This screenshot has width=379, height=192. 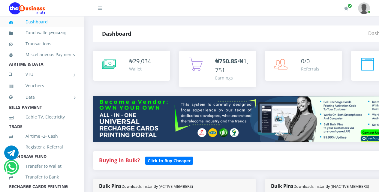 What do you see at coordinates (304, 66) in the screenshot?
I see `a: 0/0 Referrals` at bounding box center [304, 66].